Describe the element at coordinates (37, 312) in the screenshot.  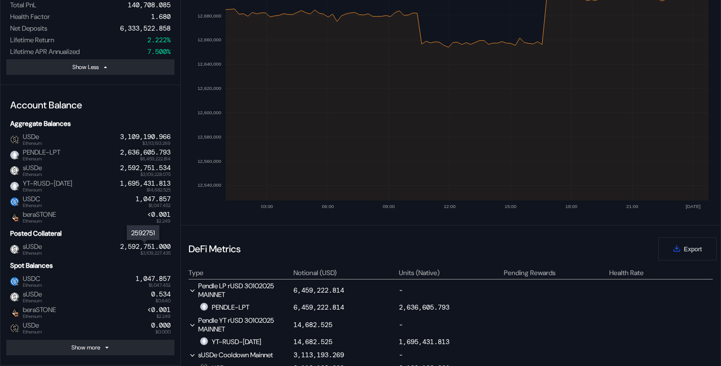
I see `span: beraSTONE` at that location.